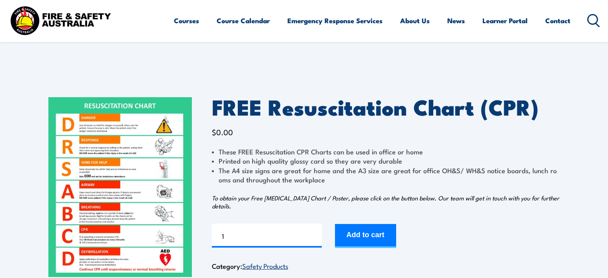 The image size is (608, 278). Describe the element at coordinates (365, 236) in the screenshot. I see `button: Add to cart` at that location.